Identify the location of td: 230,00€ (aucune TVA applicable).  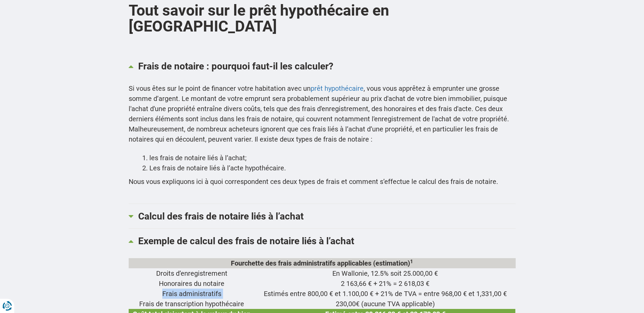
(386, 304).